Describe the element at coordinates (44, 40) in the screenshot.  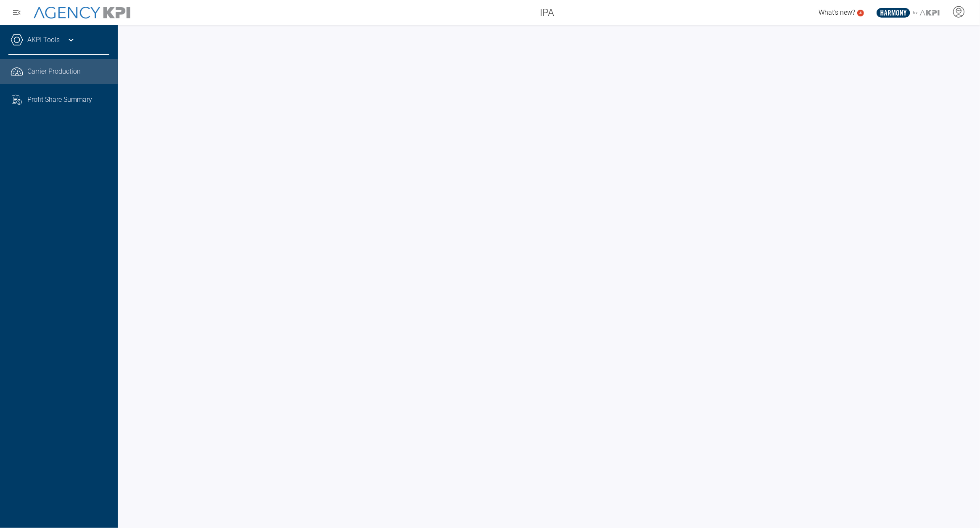
I see `a: AKPI Tools` at that location.